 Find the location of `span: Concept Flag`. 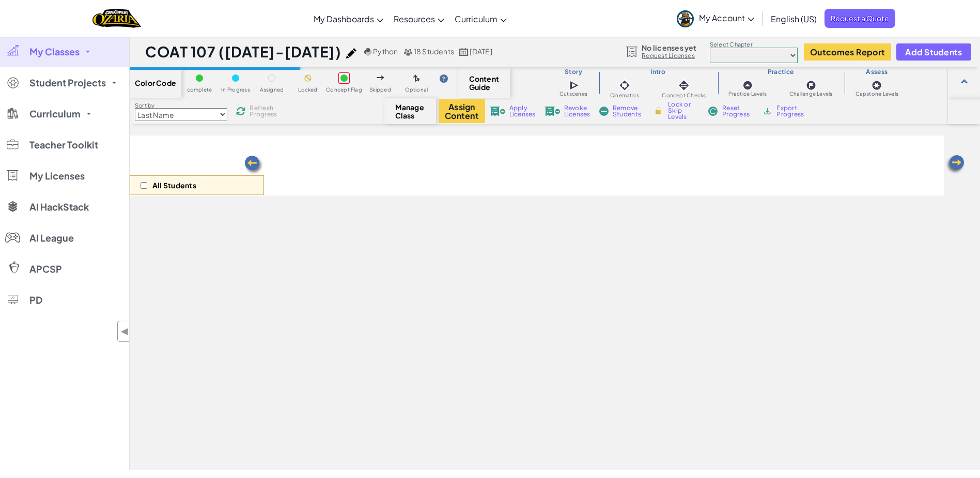

span: Concept Flag is located at coordinates (344, 89).